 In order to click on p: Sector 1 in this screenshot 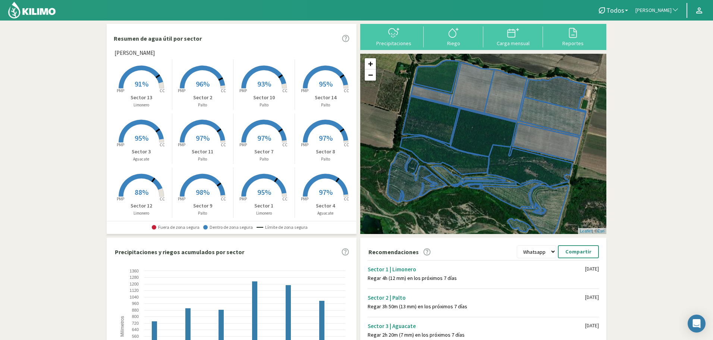, I will do `click(264, 205)`.